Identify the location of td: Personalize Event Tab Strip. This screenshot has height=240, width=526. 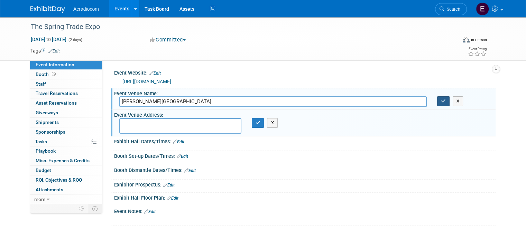
(82, 209).